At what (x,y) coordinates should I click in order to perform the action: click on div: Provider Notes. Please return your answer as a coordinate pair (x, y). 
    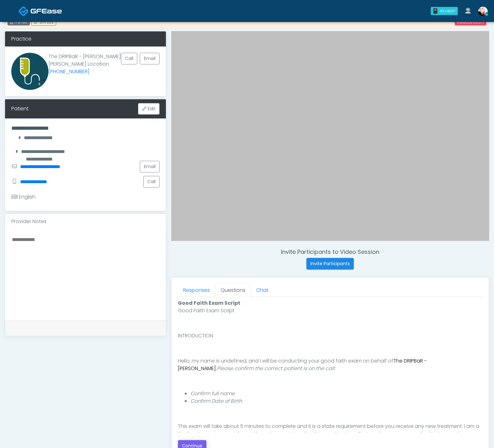
    Looking at the image, I should click on (86, 222).